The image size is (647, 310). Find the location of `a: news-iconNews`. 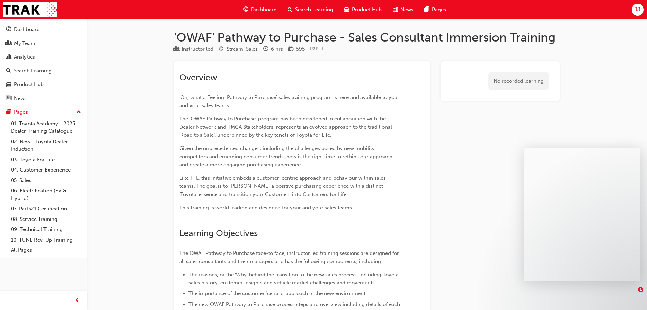

a: news-iconNews is located at coordinates (403, 10).